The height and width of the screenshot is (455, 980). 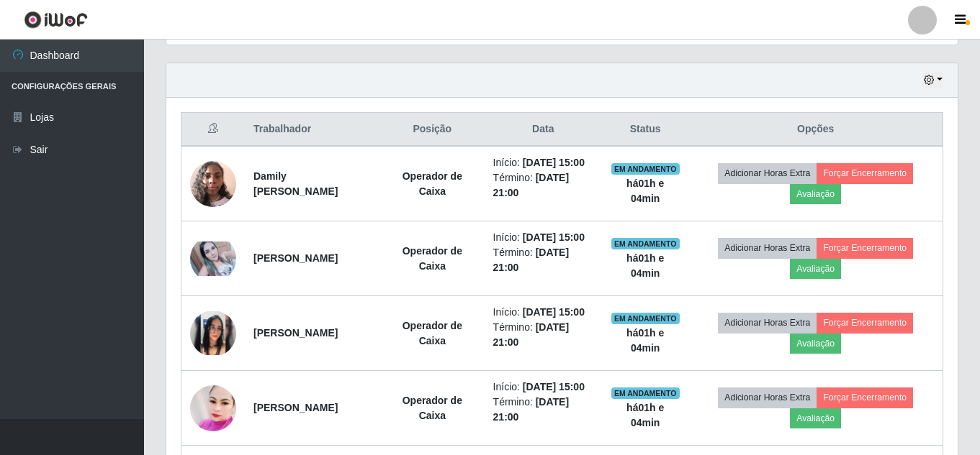 I want to click on img: 1667492486696.jpeg, so click(x=213, y=183).